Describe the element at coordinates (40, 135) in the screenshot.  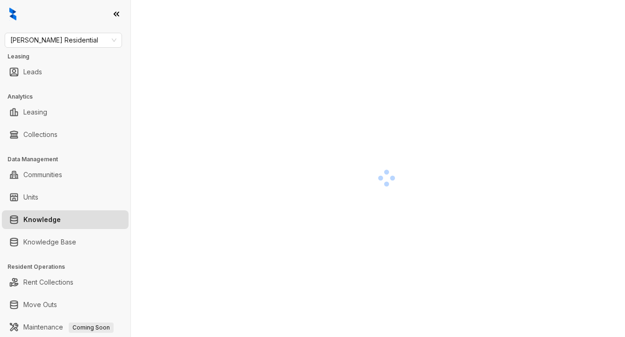
I see `a: Collections` at that location.